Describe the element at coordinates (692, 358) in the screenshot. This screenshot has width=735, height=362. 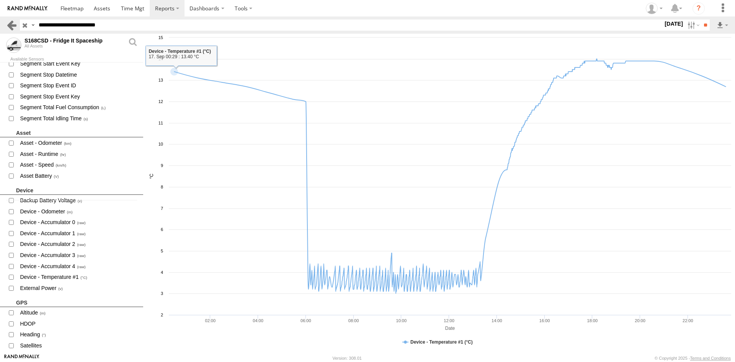
I see `div: © Copyright 2025 -` at that location.